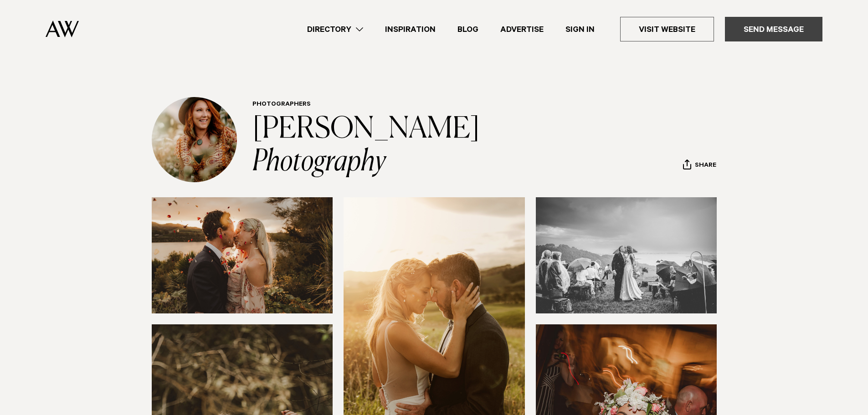  What do you see at coordinates (522, 29) in the screenshot?
I see `a: Advertise` at bounding box center [522, 29].